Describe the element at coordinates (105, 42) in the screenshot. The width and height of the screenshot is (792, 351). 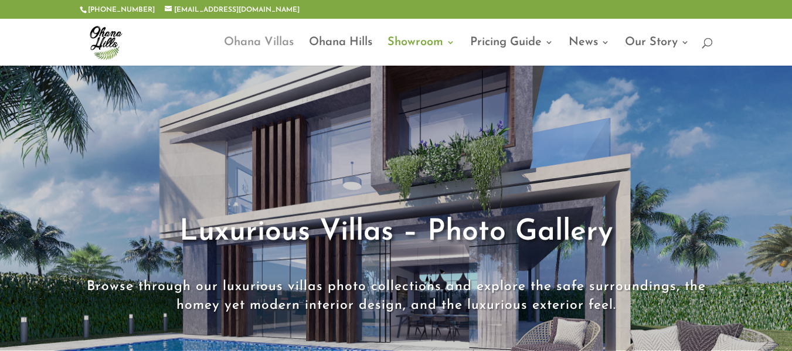
I see `img: ohana-hills` at that location.